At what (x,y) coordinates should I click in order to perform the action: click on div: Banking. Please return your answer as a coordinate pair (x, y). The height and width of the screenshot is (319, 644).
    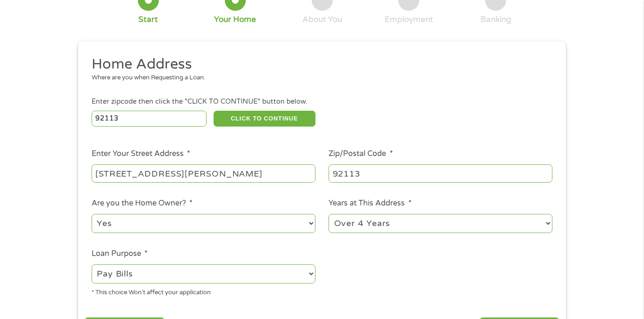
    Looking at the image, I should click on (496, 20).